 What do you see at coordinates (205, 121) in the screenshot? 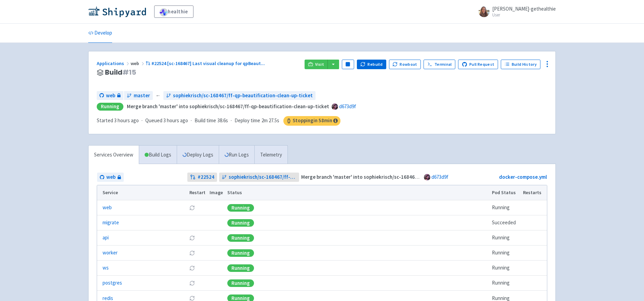
I see `span: Build time` at bounding box center [205, 121].